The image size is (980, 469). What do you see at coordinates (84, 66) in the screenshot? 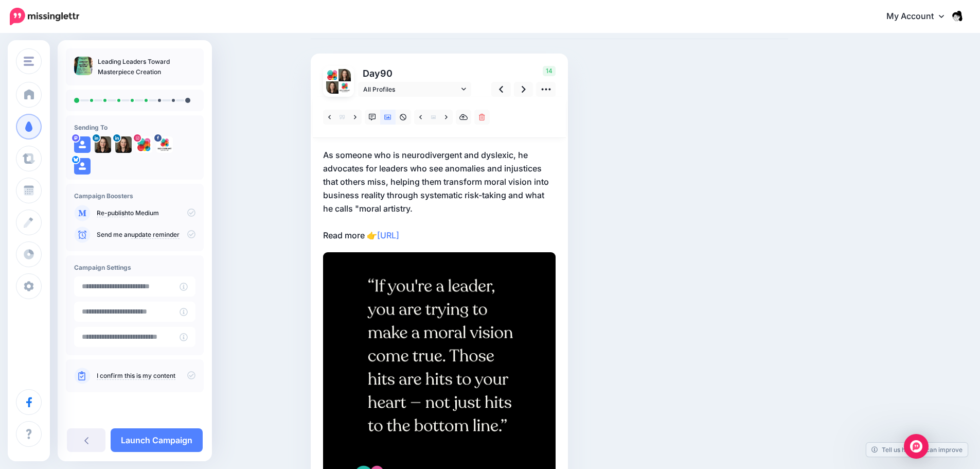
I see `img: 866d0c8bcb0918aaec06d6697fd1cfb7_thumb.jpg` at bounding box center [84, 66].